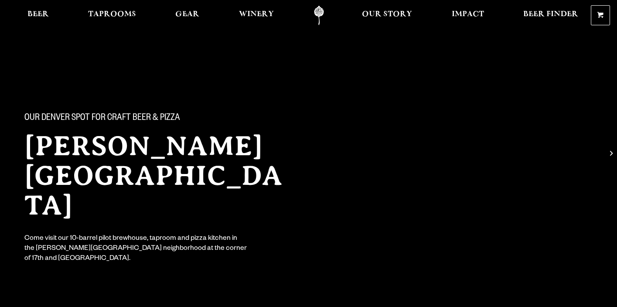  I want to click on span: Beer, so click(38, 14).